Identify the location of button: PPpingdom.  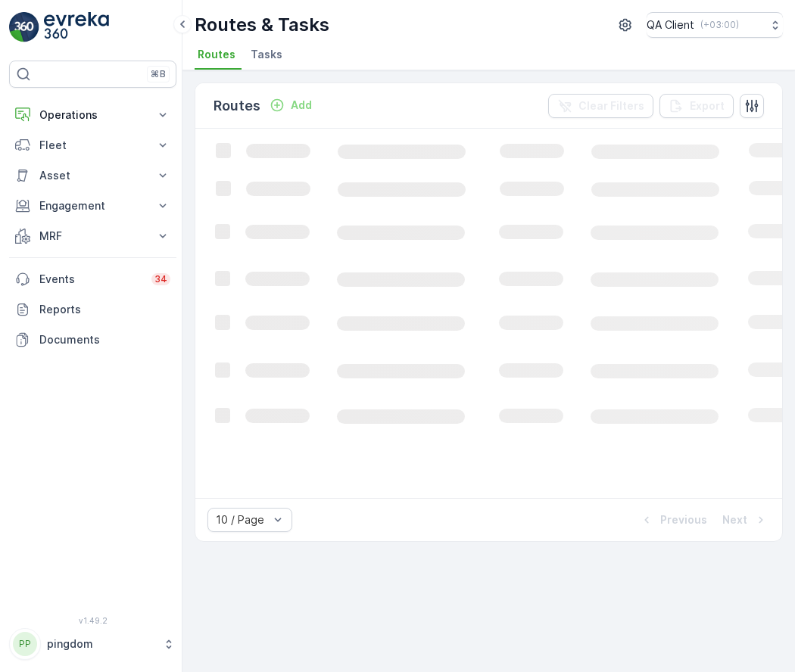
(93, 644).